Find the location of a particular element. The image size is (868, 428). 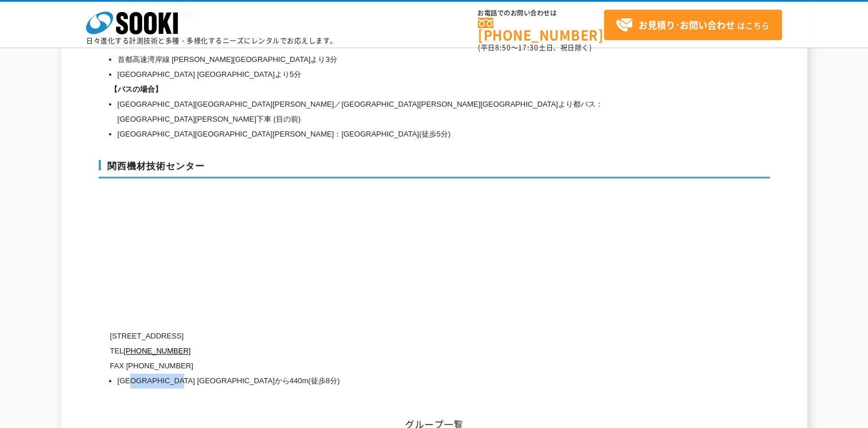

span: (平日 ～ 土日、祝日除く) is located at coordinates (535, 48).